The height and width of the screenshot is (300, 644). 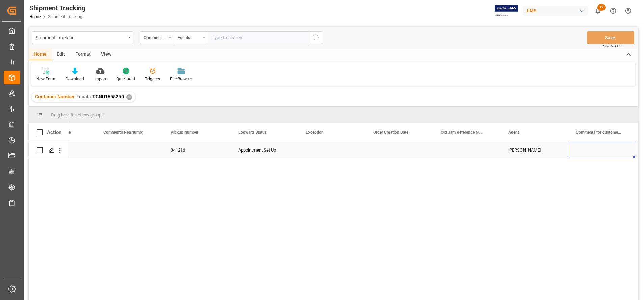 I want to click on span: Agent, so click(x=514, y=132).